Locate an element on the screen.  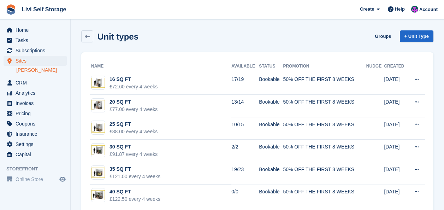
span: Capital is located at coordinates (37, 154).